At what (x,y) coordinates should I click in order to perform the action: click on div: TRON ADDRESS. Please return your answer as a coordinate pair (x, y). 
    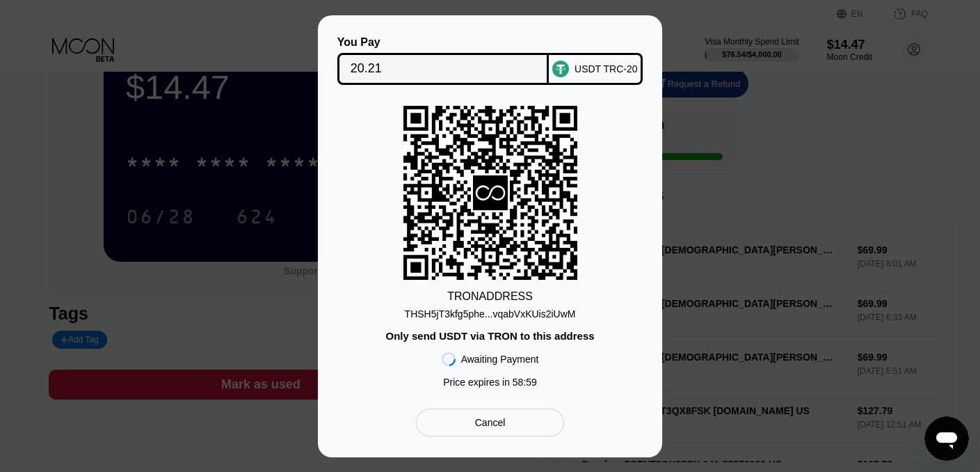
    Looking at the image, I should click on (490, 296).